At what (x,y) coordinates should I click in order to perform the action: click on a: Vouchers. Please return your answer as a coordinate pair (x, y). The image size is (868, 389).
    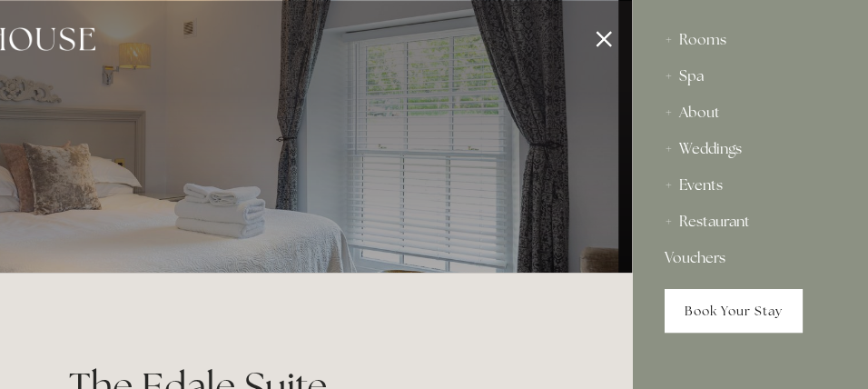
    Looking at the image, I should click on (750, 258).